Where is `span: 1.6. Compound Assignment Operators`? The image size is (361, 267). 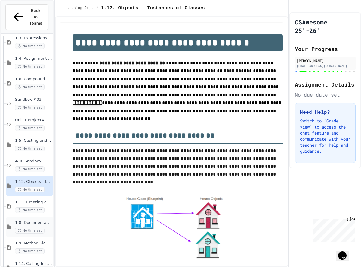 span: 1.6. Compound Assignment Operators is located at coordinates (33, 79).